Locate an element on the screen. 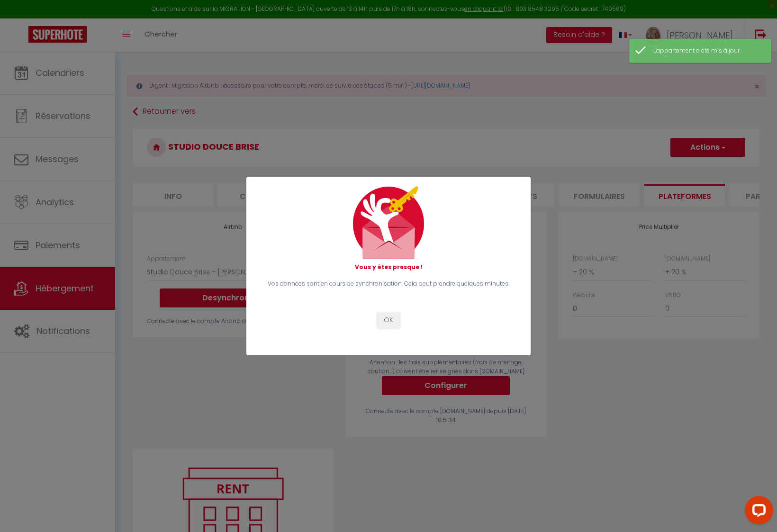  button: OK is located at coordinates (389, 320).